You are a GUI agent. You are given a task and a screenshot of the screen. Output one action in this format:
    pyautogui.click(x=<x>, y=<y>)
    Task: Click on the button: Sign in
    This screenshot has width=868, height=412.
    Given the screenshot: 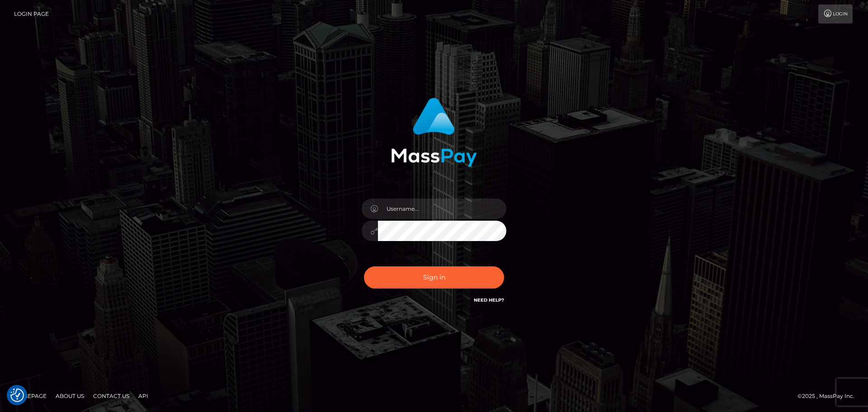 What is the action you would take?
    pyautogui.click(x=434, y=278)
    